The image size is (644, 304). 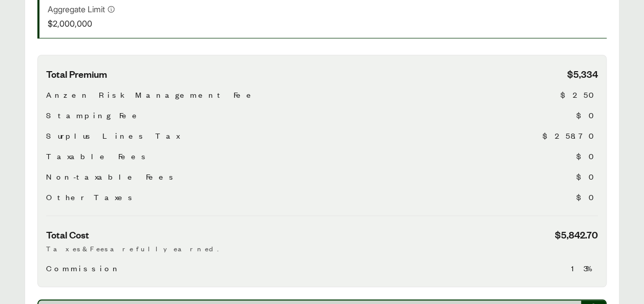 I want to click on span: Other Taxes, so click(x=91, y=197).